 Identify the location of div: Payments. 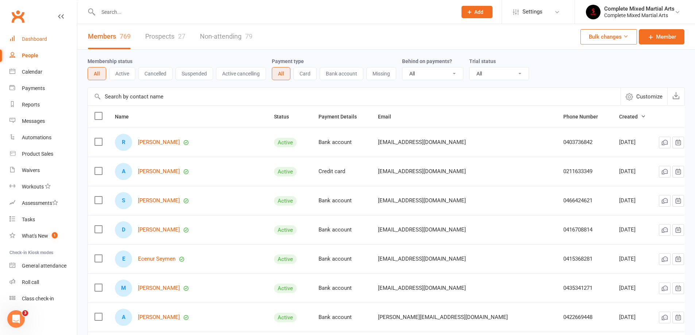
(33, 88).